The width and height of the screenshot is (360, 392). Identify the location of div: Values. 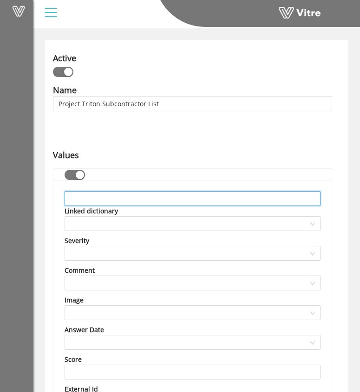
(66, 155).